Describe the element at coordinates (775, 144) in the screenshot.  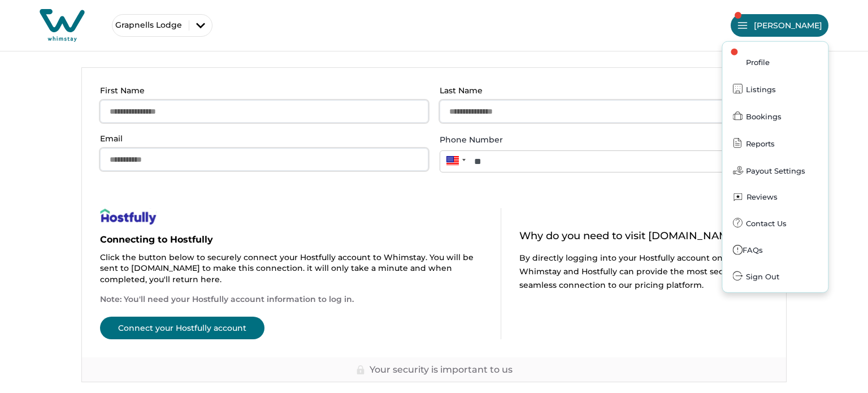
I see `a: Reports` at that location.